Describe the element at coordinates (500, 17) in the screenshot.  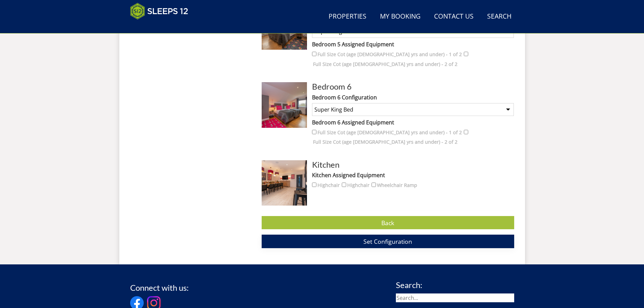
I see `a: Search` at that location.